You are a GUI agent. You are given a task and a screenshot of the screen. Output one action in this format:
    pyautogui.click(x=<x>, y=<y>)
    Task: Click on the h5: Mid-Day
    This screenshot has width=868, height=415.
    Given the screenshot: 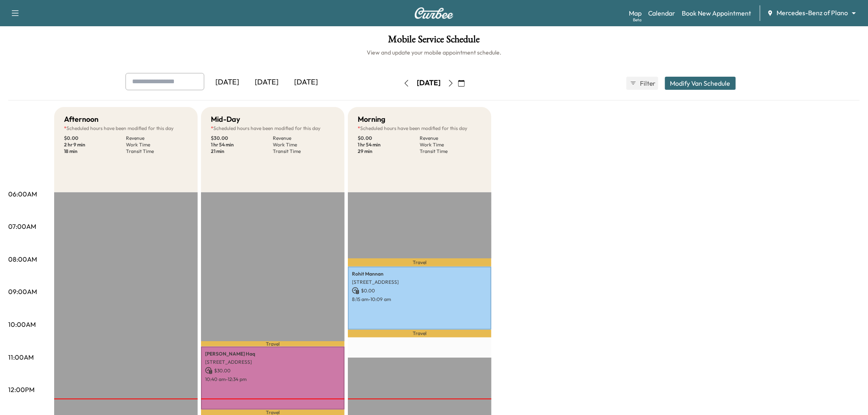 What is the action you would take?
    pyautogui.click(x=226, y=119)
    